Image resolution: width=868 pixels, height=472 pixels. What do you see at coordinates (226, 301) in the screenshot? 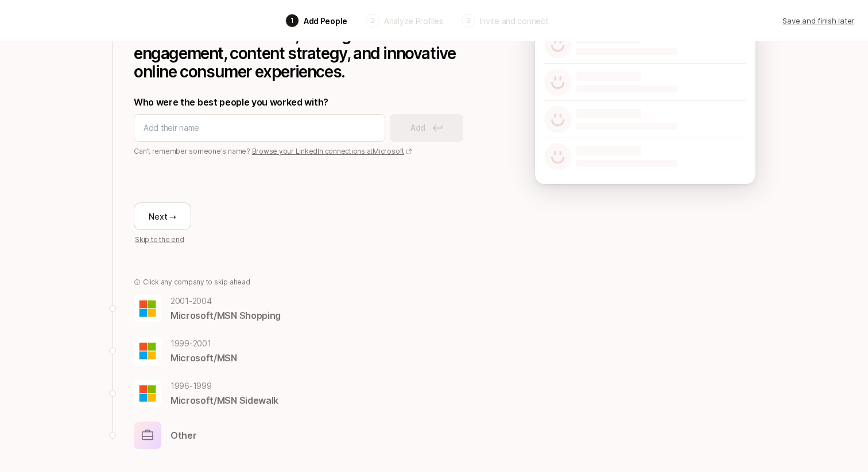
I see `p: 2001 - 2004` at bounding box center [226, 301].